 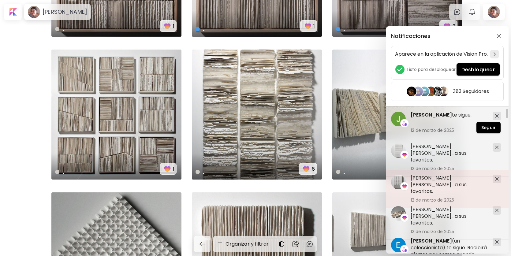 I want to click on h5: 383 Seguidores, so click(x=471, y=92).